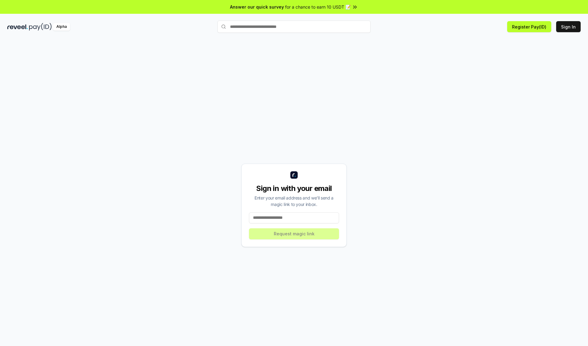  I want to click on img: pay_id, so click(40, 27).